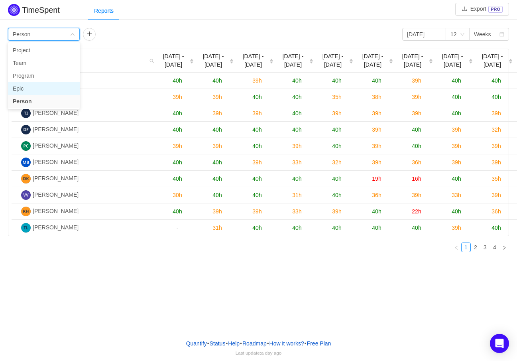  What do you see at coordinates (424, 34) in the screenshot?
I see `input: Start date` at bounding box center [424, 34].